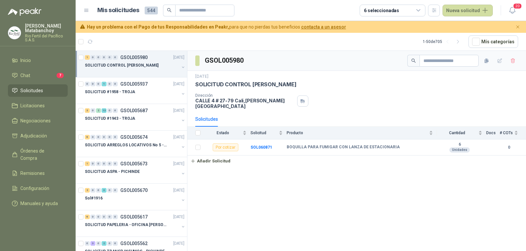  Describe the element at coordinates (126, 145) in the screenshot. I see `p: SOLICITUD ARREGLOS LOCATIVOS No 5 - PICHINDE` at that location.